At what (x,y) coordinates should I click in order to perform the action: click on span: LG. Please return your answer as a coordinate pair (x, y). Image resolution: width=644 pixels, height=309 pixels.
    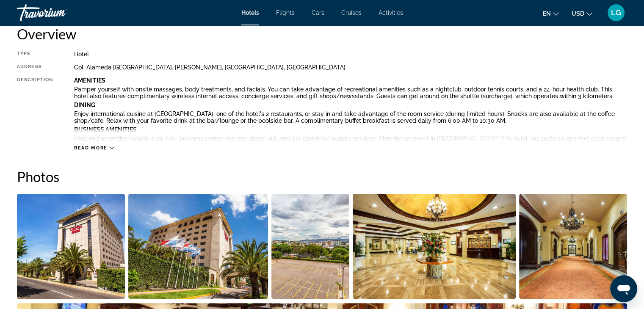
    Looking at the image, I should click on (616, 13).